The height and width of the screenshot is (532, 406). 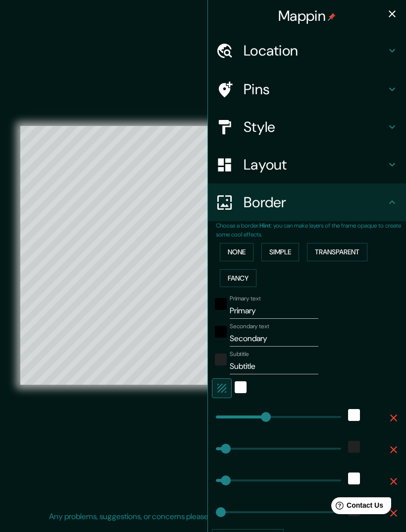 What do you see at coordinates (47, 12) in the screenshot?
I see `span: Contact Us` at bounding box center [47, 12].